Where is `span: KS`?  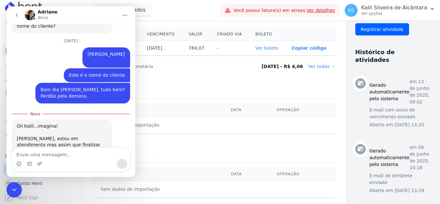 span: KS is located at coordinates (351, 10).